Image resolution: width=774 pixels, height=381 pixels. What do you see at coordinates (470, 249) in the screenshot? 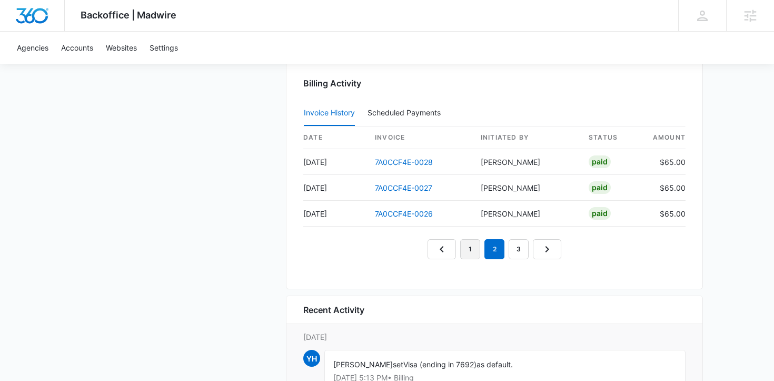
I see `a: Page 1` at bounding box center [470, 249].